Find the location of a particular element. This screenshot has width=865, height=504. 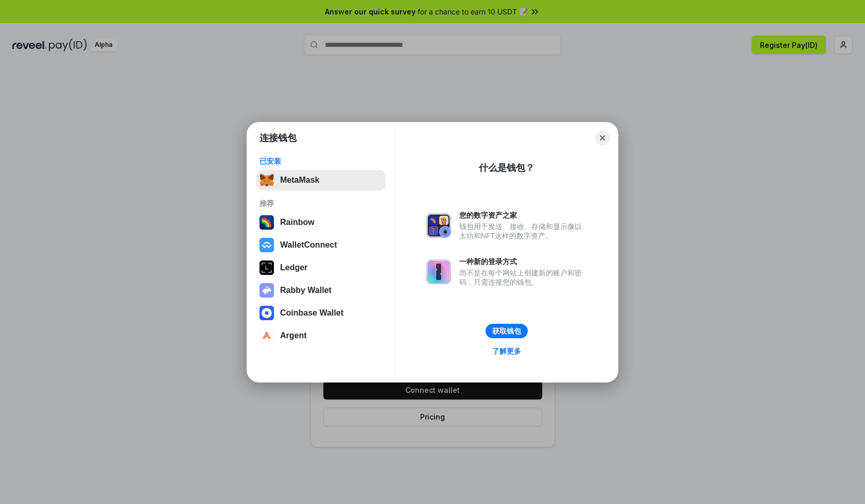

div: Rabby Wallet is located at coordinates (306, 290).